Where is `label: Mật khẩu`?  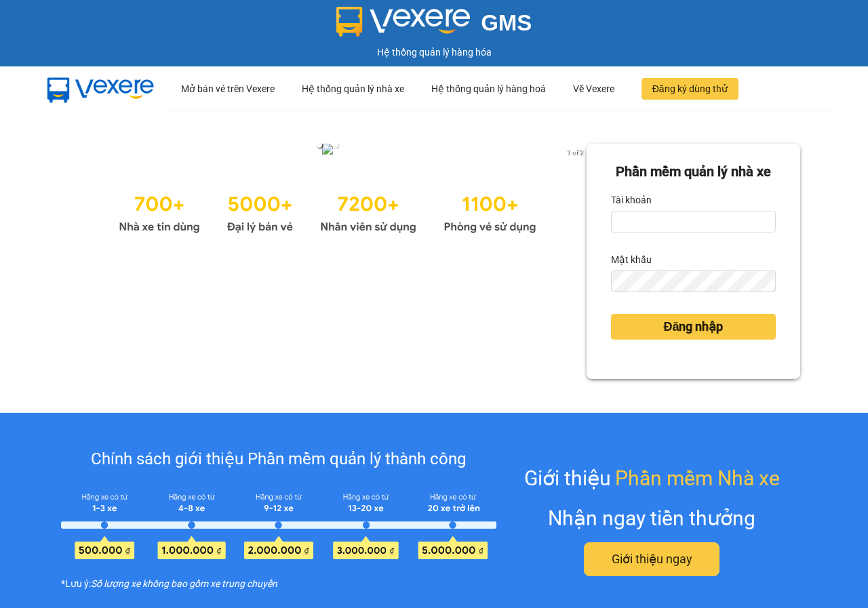
label: Mật khẩu is located at coordinates (631, 260).